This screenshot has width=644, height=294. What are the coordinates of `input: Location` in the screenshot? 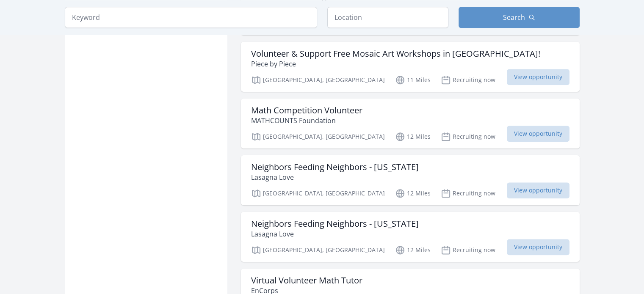 It's located at (388, 17).